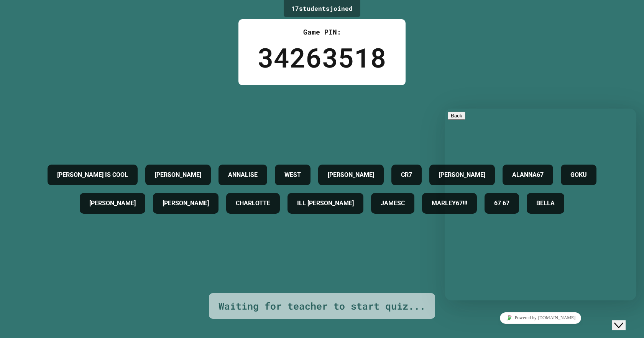 The image size is (644, 338). What do you see at coordinates (450, 203) in the screenshot?
I see `h4: MARLEY67!!!` at bounding box center [450, 203].